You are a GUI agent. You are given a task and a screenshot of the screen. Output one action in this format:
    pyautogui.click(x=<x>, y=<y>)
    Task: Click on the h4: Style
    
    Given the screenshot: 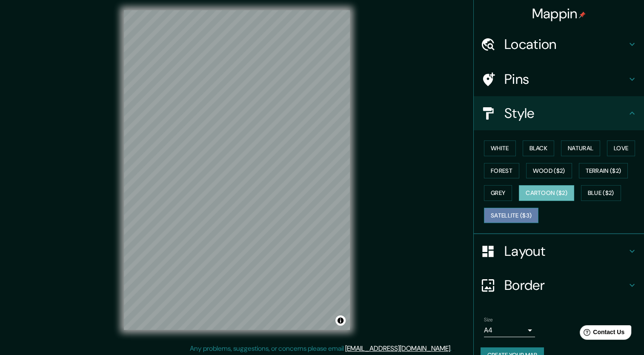 What is the action you would take?
    pyautogui.click(x=566, y=113)
    